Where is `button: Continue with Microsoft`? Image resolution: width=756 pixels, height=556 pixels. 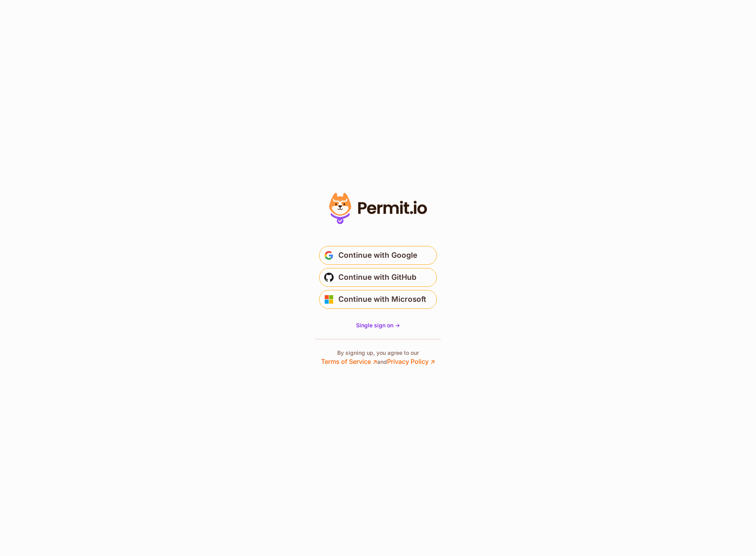 button: Continue with Microsoft is located at coordinates (378, 299).